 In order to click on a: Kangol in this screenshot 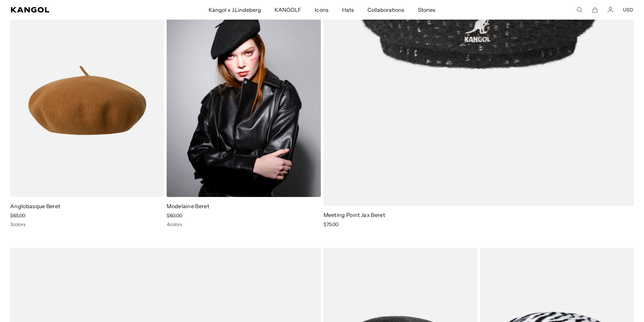, I will do `click(74, 10)`.